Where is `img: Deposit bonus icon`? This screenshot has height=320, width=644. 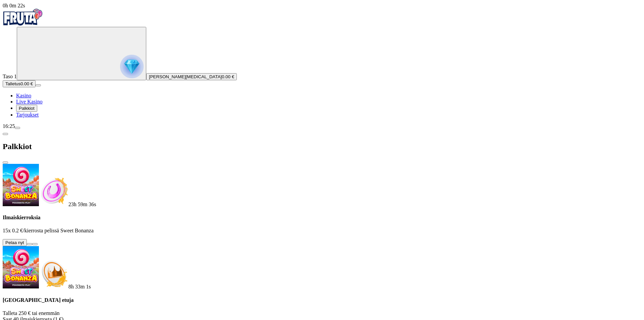
img: Deposit bonus icon is located at coordinates (54, 274).